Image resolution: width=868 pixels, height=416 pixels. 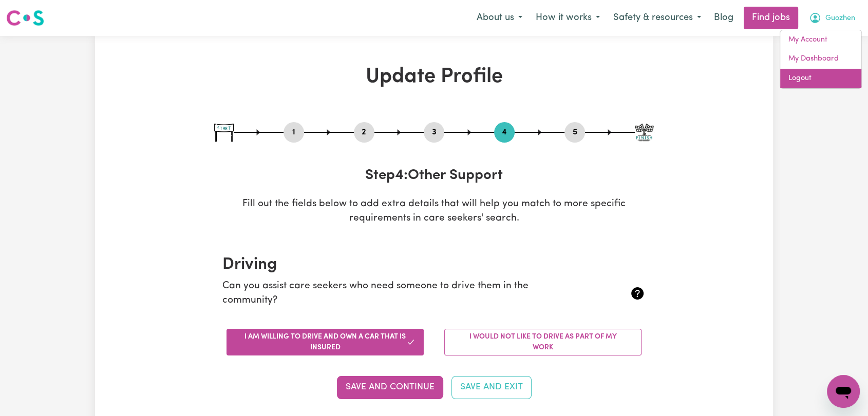 What do you see at coordinates (434, 265) in the screenshot?
I see `h2: Driving` at bounding box center [434, 265].